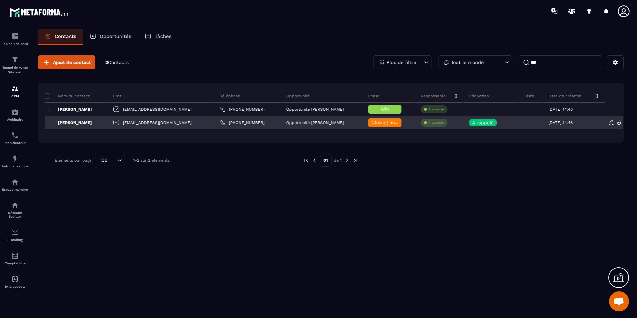 The width and height of the screenshot is (637, 318). Describe the element at coordinates (15, 286) in the screenshot. I see `p: IA prospects` at that location.